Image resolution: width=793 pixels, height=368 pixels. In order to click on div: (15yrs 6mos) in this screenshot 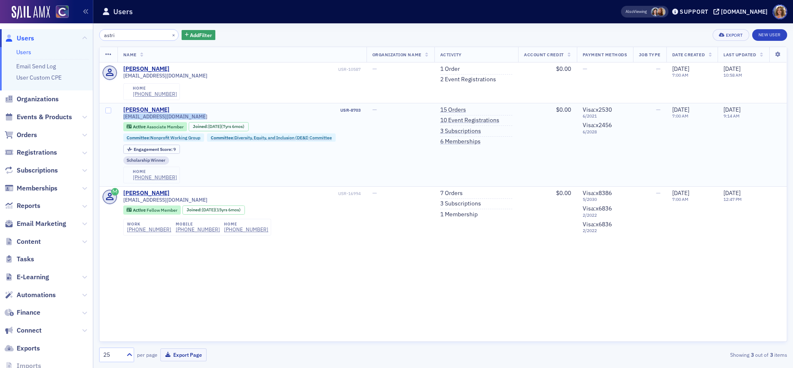, I will do `click(221, 209)`.